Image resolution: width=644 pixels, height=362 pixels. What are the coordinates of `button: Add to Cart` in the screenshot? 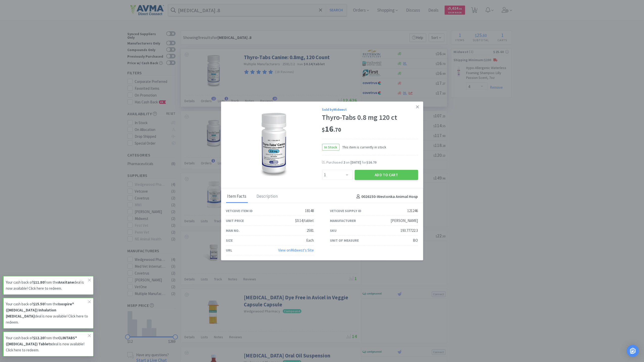 It's located at (386, 175).